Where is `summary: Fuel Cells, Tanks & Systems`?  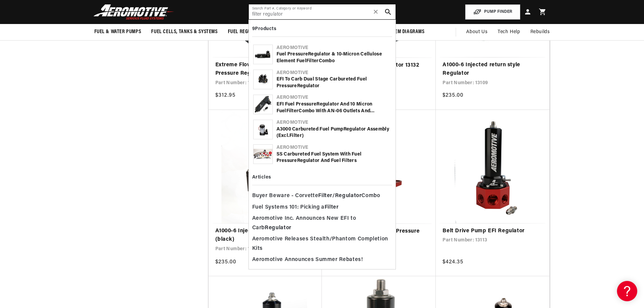 summary: Fuel Cells, Tanks & Systems is located at coordinates (184, 32).